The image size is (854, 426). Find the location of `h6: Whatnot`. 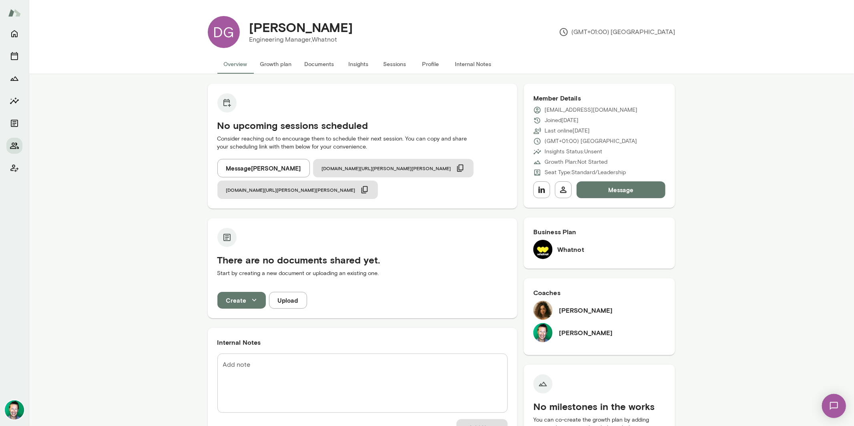

h6: Whatnot is located at coordinates (571, 249).